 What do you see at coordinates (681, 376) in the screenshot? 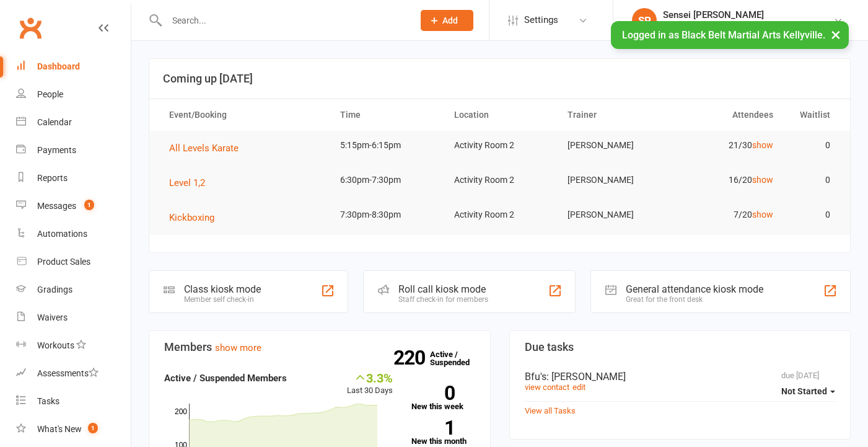
I see `div: Bfu's` at bounding box center [681, 376].